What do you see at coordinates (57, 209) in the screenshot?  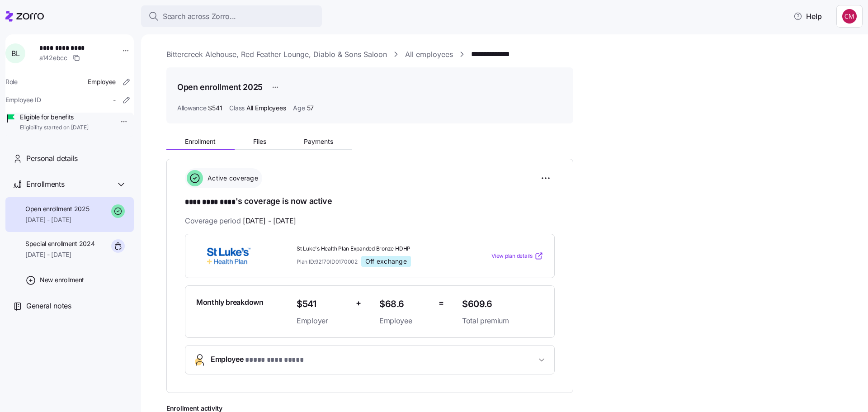 I see `span: Open enrollment 2025` at bounding box center [57, 209].